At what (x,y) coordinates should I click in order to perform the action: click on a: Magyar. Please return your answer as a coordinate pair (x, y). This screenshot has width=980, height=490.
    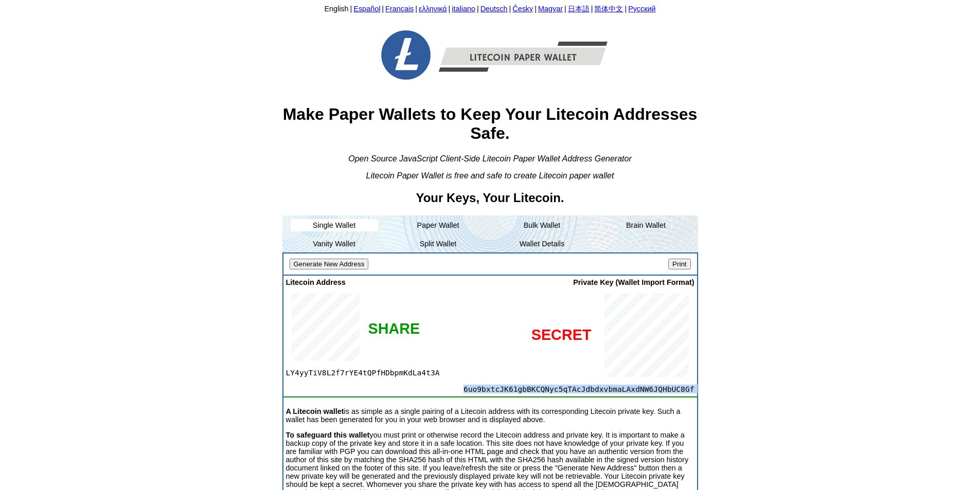
    Looking at the image, I should click on (550, 9).